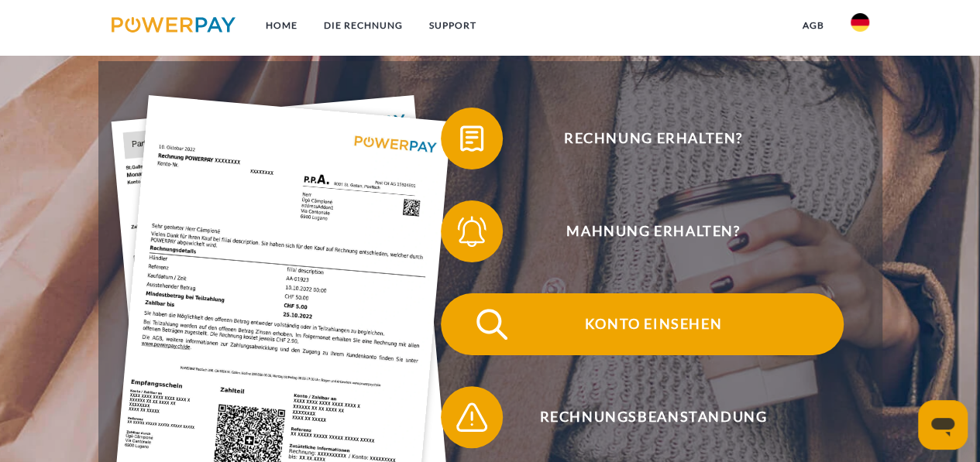  I want to click on a: Konto einsehen, so click(642, 325).